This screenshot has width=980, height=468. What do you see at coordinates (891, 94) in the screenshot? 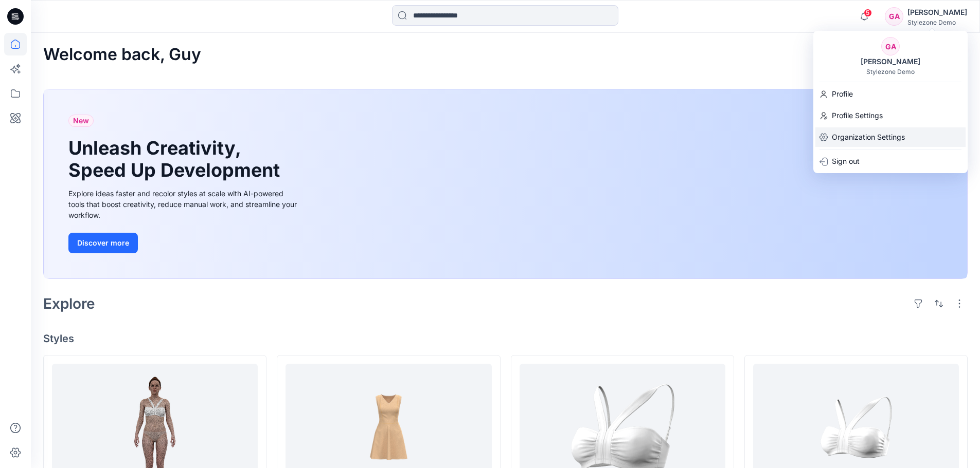
I see `a: Profile` at bounding box center [891, 94].